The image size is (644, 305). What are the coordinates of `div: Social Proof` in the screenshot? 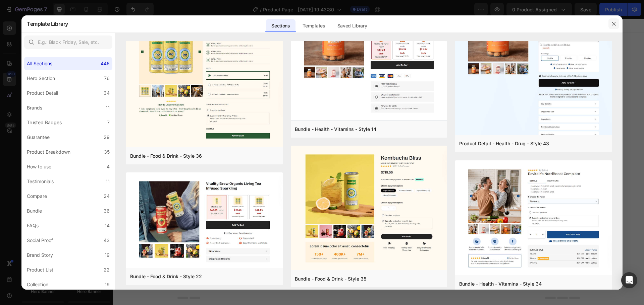 It's located at (40, 240).